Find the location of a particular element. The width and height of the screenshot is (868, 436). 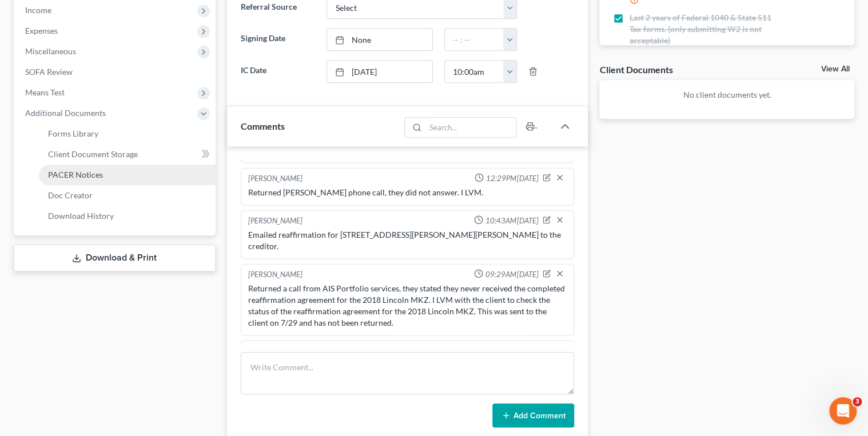

span: Comments is located at coordinates (263, 126).